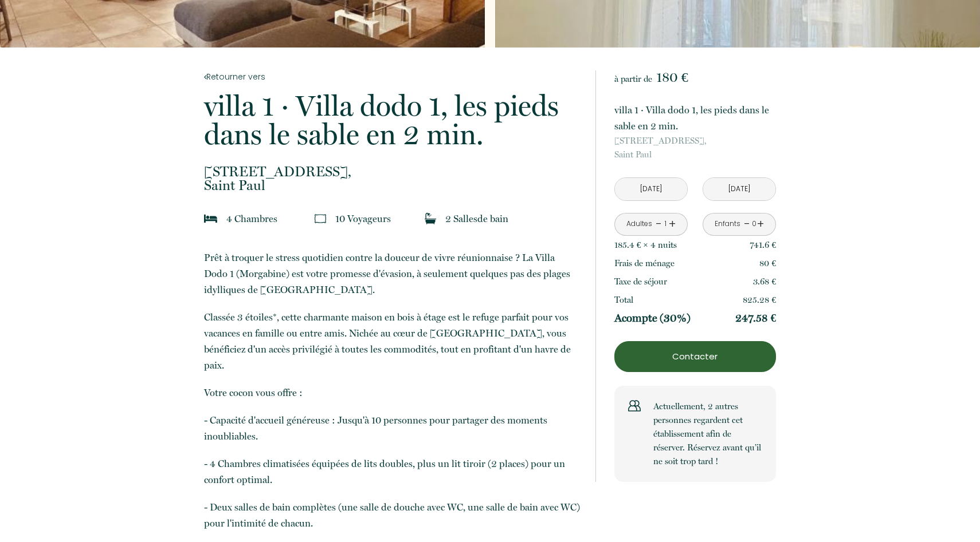 This screenshot has width=980, height=542. Describe the element at coordinates (363, 219) in the screenshot. I see `p: 10 Voyageur` at that location.